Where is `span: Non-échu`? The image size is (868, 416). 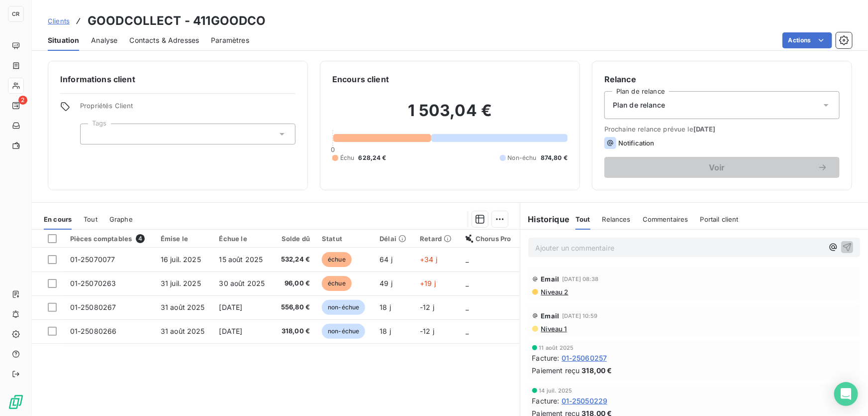 span: Non-échu is located at coordinates (523, 158).